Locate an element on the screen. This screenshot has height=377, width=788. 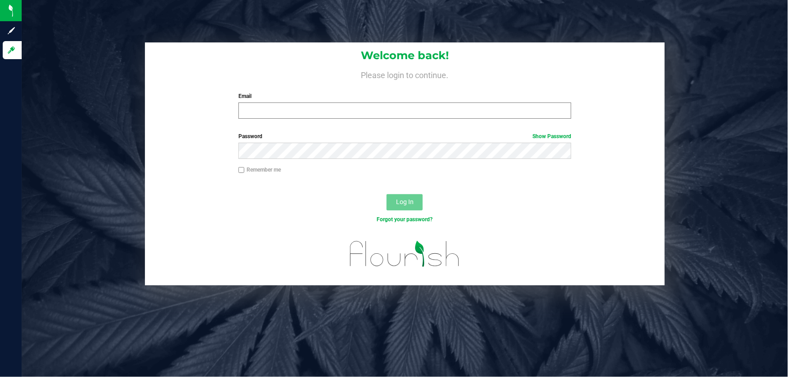
button: Log In is located at coordinates (405, 202).